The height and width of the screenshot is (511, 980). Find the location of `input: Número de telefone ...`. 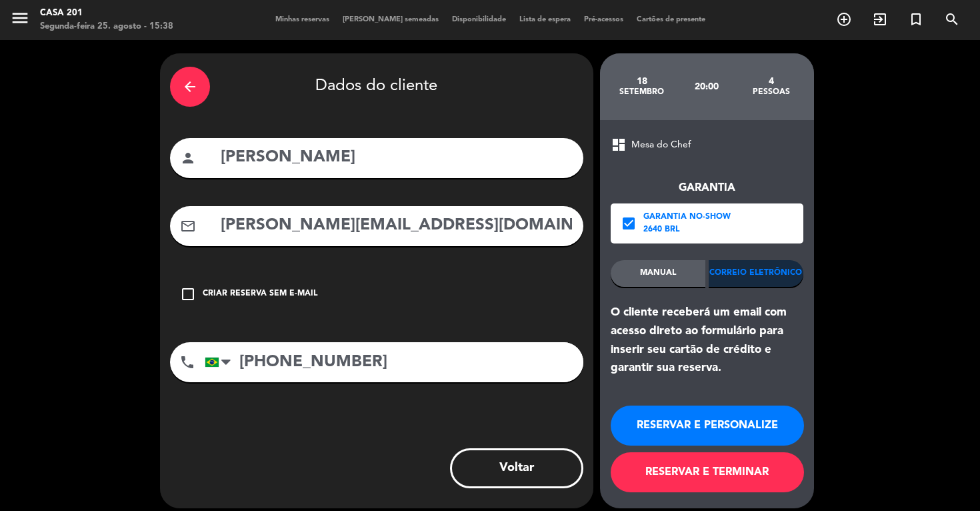

input: Número de telefone ... is located at coordinates (394, 362).